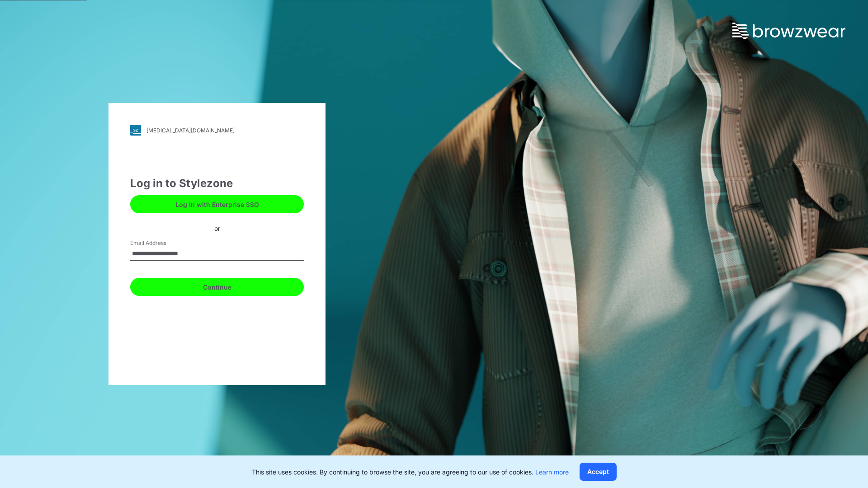 This screenshot has height=488, width=868. I want to click on div: Log in to Stylezone, so click(217, 183).